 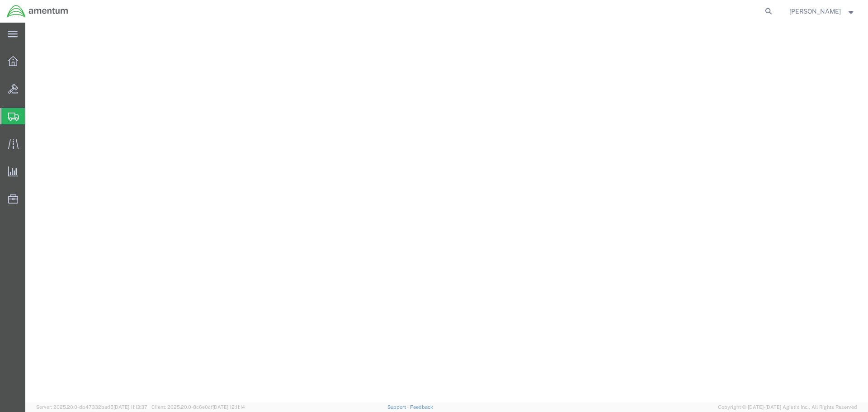 What do you see at coordinates (198, 407) in the screenshot?
I see `span: Client: 2025.20.0-8c6e0cf` at bounding box center [198, 407].